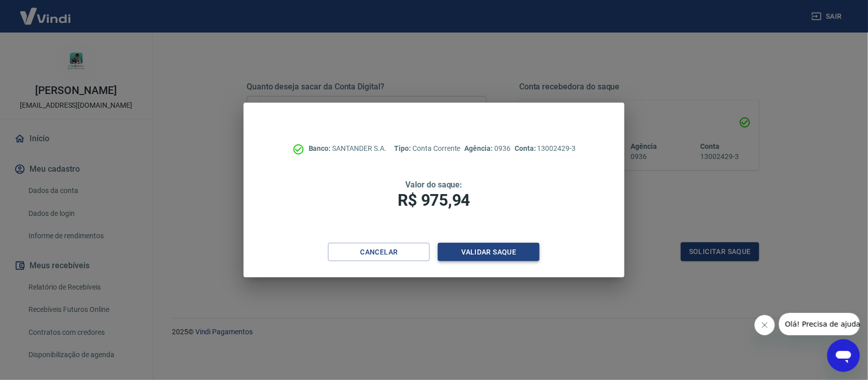  What do you see at coordinates (434, 185) in the screenshot?
I see `span: Valor do saque:` at bounding box center [434, 185].